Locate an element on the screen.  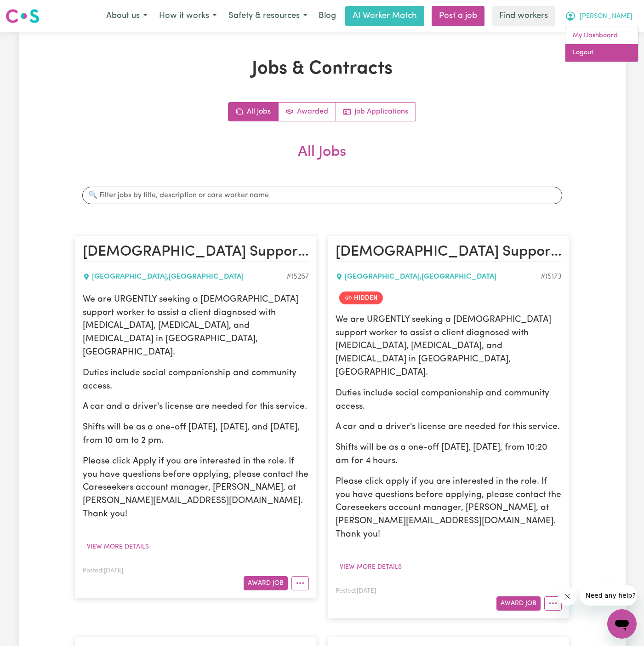
a: Logout is located at coordinates (602, 53).